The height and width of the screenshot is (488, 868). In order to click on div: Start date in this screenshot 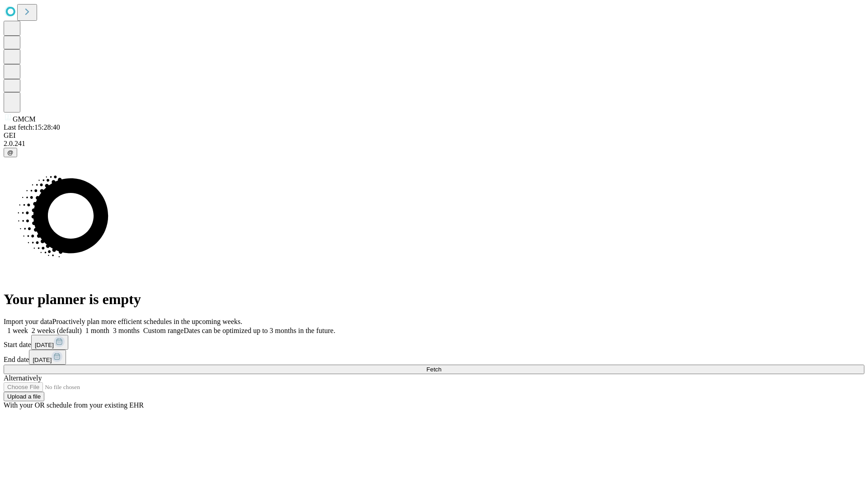, I will do `click(434, 342)`.